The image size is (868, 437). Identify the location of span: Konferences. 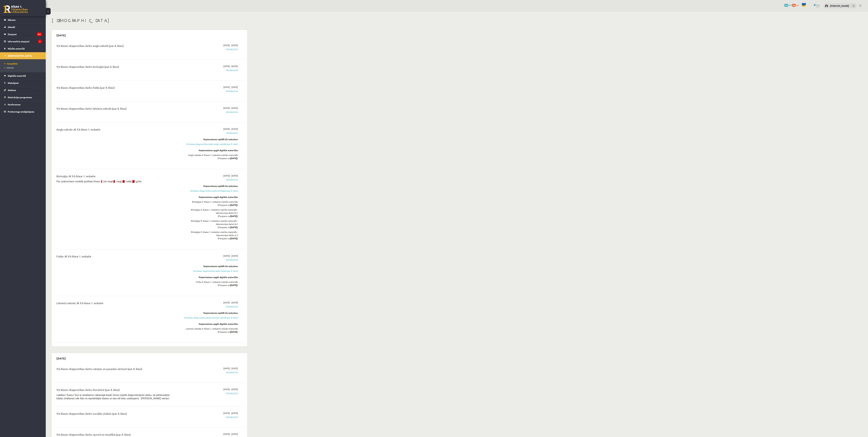
(14, 104).